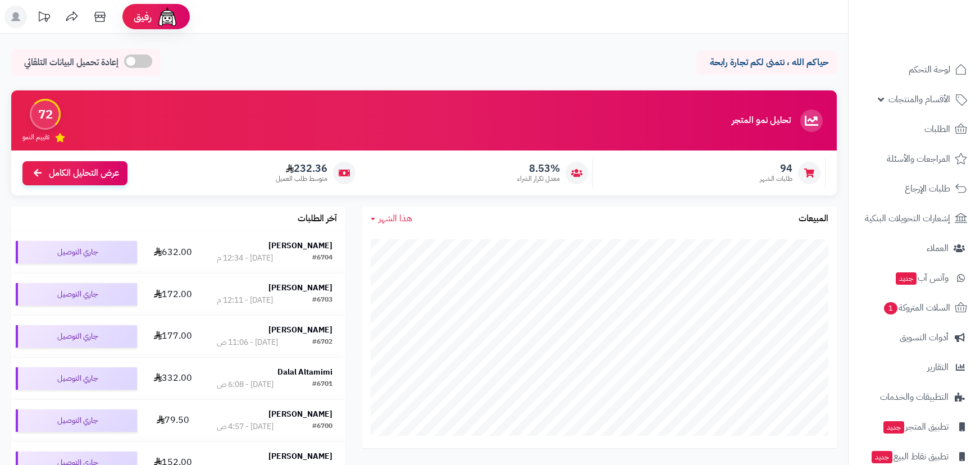  Describe the element at coordinates (914, 397) in the screenshot. I see `span: التطبيقات والخدمات` at that location.